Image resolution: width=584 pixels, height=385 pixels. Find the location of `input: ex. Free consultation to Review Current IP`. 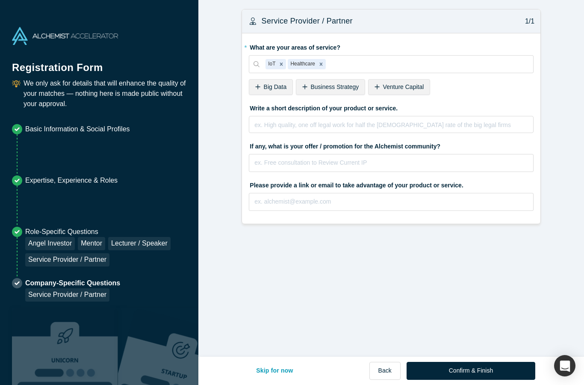

input: ex. Free consultation to Review Current IP is located at coordinates (391, 163).